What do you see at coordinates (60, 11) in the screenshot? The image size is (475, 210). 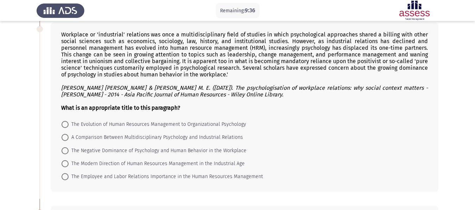 I see `img: Assess Talent Management logo` at bounding box center [60, 11].